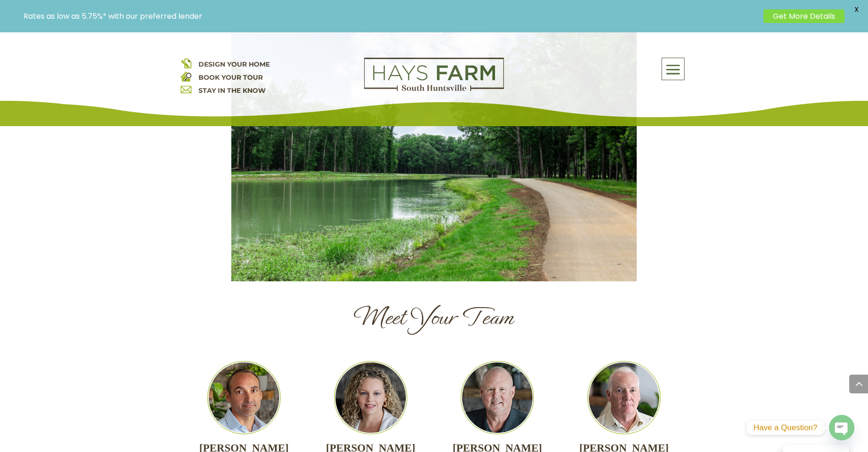 Image resolution: width=868 pixels, height=452 pixels. What do you see at coordinates (624, 397) in the screenshot?
I see `img: Team_Billy` at bounding box center [624, 397].